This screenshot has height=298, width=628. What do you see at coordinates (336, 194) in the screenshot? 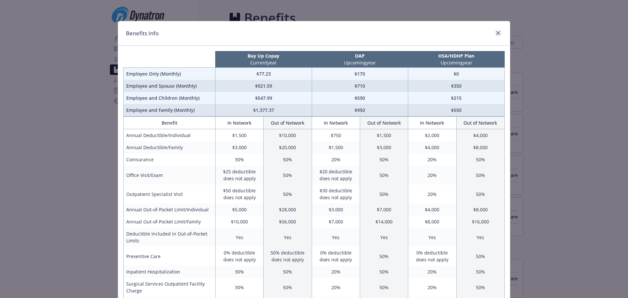
I see `td: $30 deductible does not apply` at bounding box center [336, 194].